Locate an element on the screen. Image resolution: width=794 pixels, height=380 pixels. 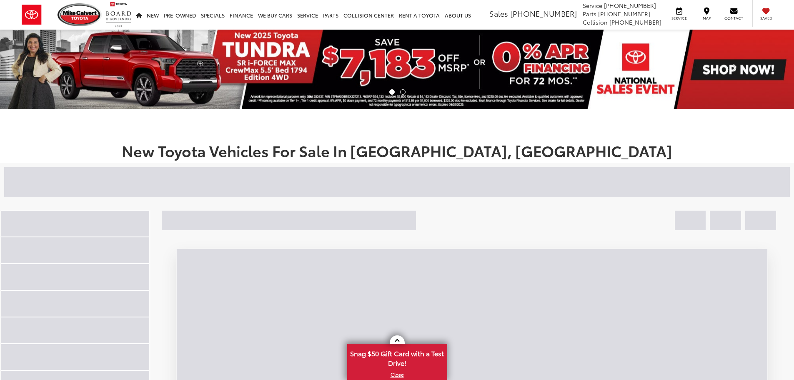
img: Mike Calvert Toyota is located at coordinates (80, 15).